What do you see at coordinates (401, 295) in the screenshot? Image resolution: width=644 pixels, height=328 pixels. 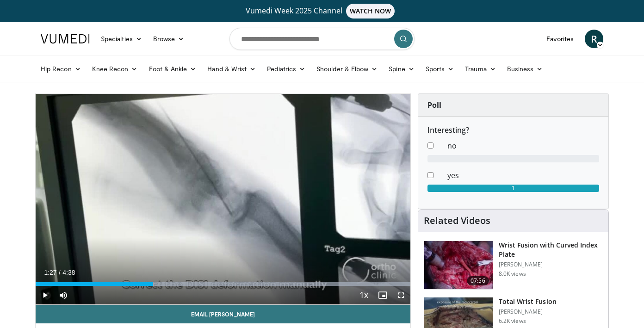 I see `button: Fullscreen` at bounding box center [401, 295].